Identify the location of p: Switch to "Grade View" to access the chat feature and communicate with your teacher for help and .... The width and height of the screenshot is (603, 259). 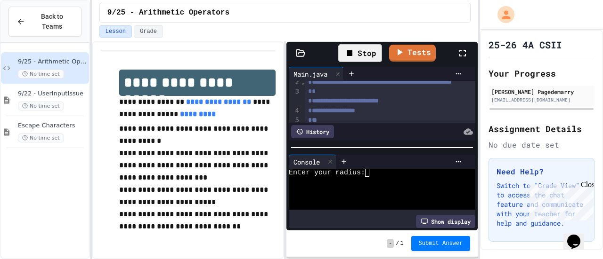
(541, 205).